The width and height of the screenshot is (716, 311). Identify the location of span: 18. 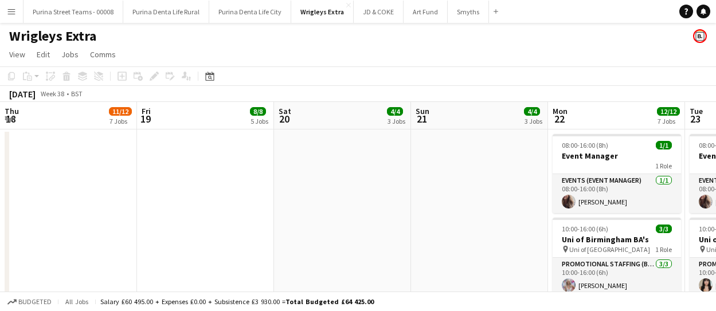
(11, 119).